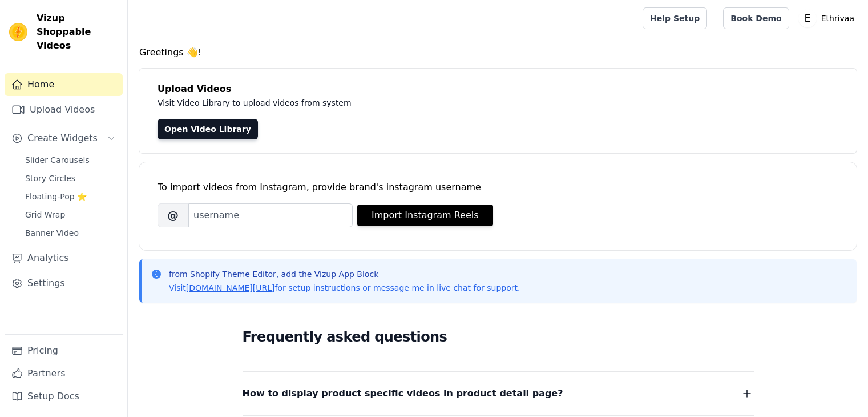  I want to click on a: Pricing, so click(64, 351).